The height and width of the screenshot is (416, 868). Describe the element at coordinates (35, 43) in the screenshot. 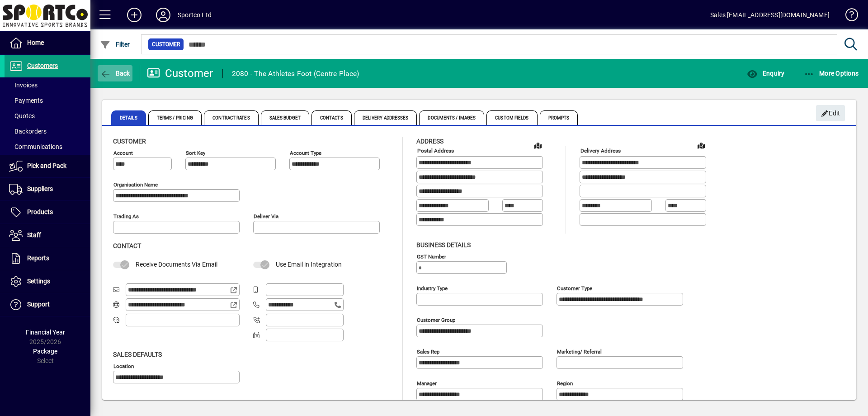

I see `span: Home` at that location.